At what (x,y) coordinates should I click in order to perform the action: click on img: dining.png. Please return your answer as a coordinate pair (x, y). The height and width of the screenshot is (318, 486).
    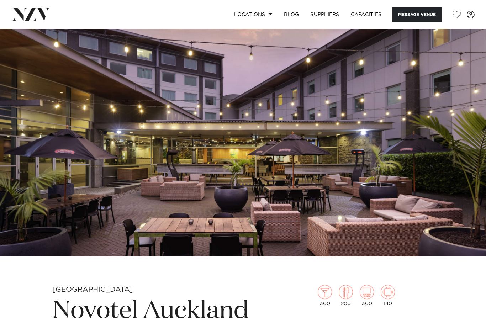
    Looking at the image, I should click on (346, 292).